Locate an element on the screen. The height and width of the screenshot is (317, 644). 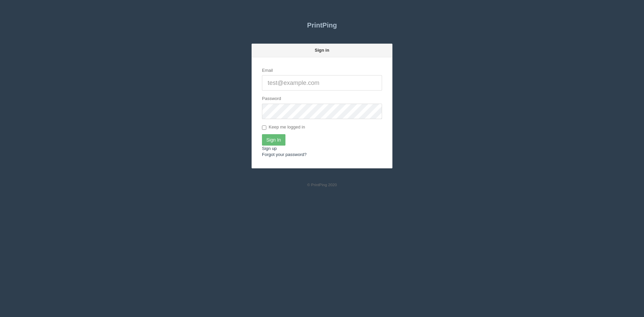
a: Forgot your password? is located at coordinates (284, 155).